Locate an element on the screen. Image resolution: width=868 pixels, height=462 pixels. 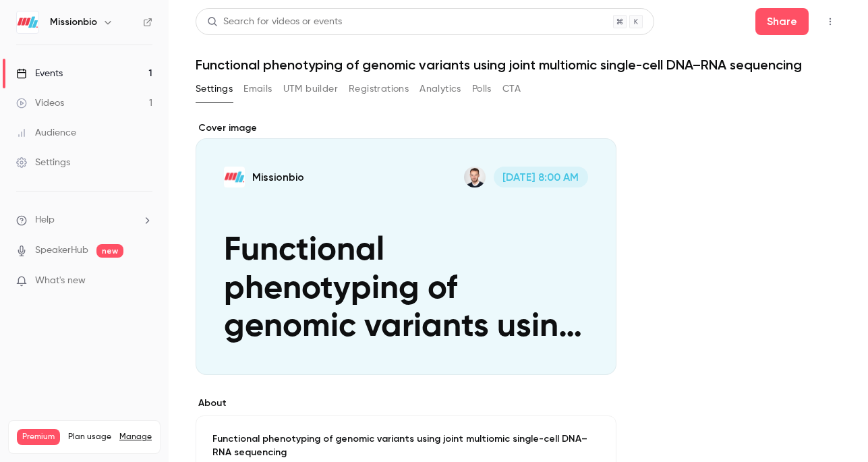
span: Premium is located at coordinates (38, 437).